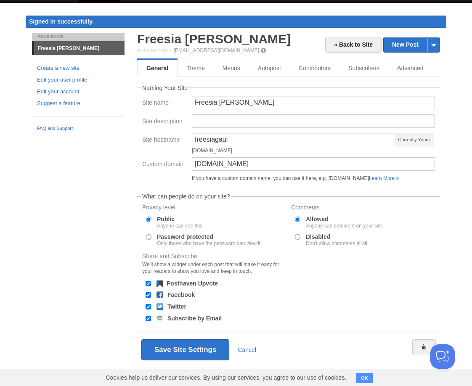 The width and height of the screenshot is (472, 386). What do you see at coordinates (78, 103) in the screenshot?
I see `a: Suggest a feature` at bounding box center [78, 103].